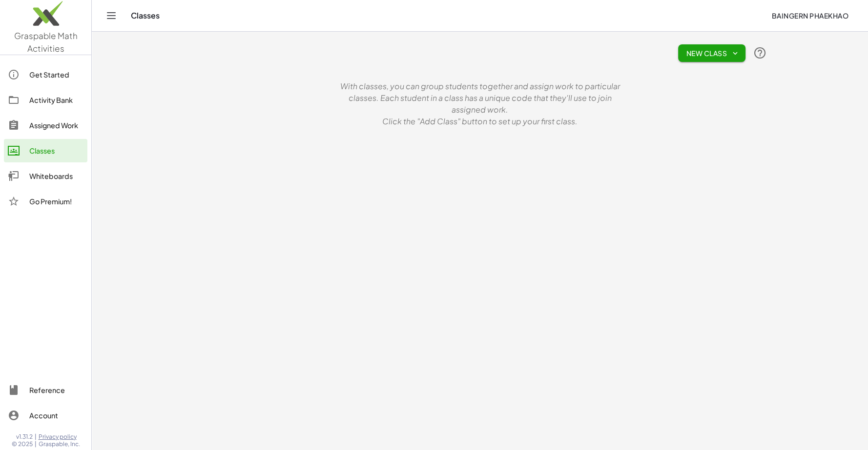 This screenshot has height=450, width=868. Describe the element at coordinates (46, 74) in the screenshot. I see `a: Get Started` at that location.